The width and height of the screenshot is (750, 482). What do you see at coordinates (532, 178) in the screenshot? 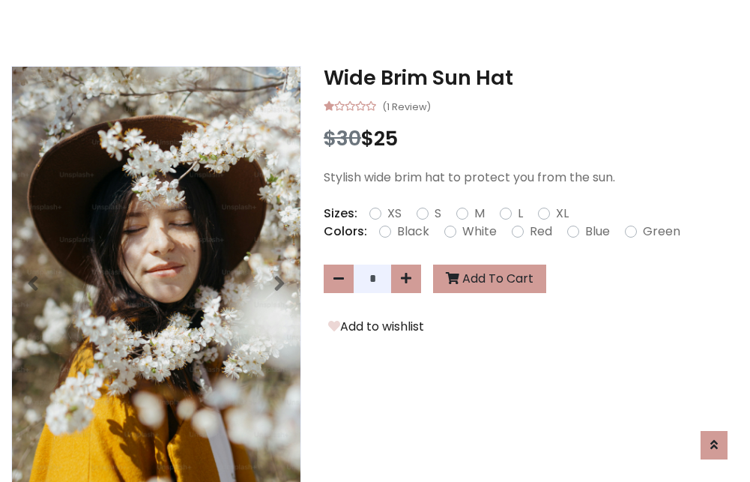
I see `p: Stylish wide brim hat to protect you from the sun.` at bounding box center [532, 178].